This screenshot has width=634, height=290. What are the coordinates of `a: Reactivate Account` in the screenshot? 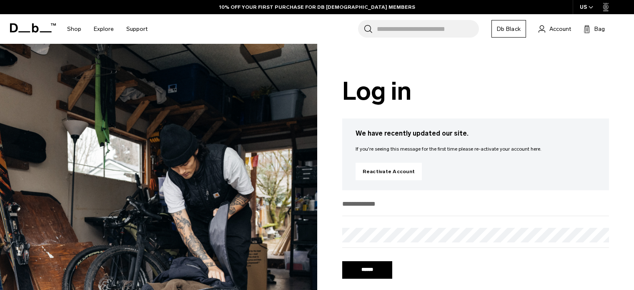 It's located at (389, 171).